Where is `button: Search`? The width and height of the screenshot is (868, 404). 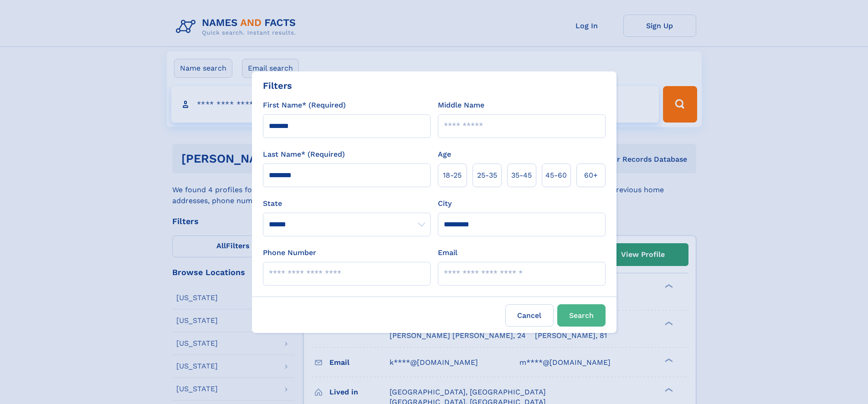 button: Search is located at coordinates (581, 315).